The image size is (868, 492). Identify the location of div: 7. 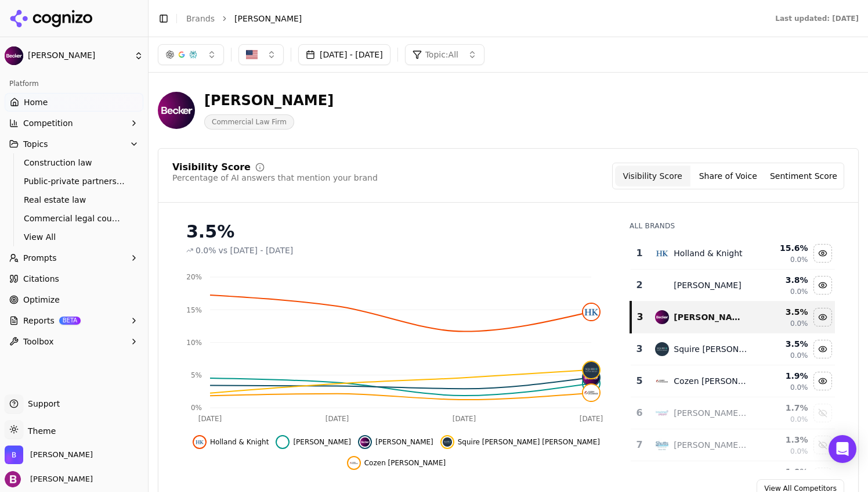
(639, 445).